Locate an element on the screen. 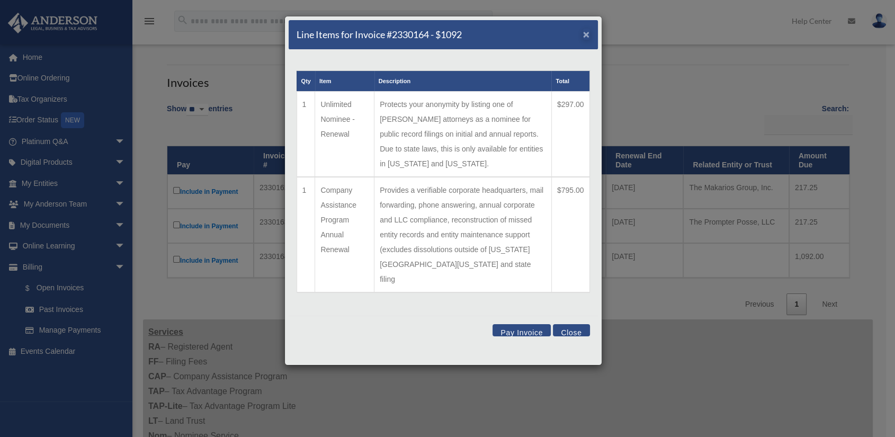  th: Item is located at coordinates (345, 81).